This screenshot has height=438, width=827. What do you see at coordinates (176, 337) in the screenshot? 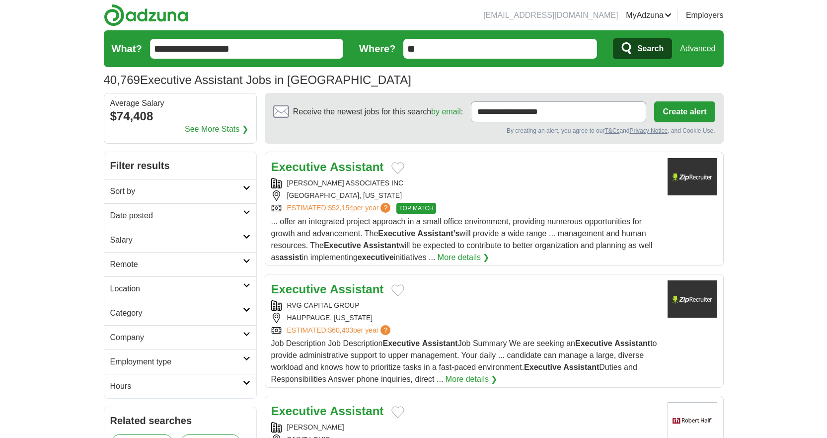
I see `h2: Company` at bounding box center [176, 337].